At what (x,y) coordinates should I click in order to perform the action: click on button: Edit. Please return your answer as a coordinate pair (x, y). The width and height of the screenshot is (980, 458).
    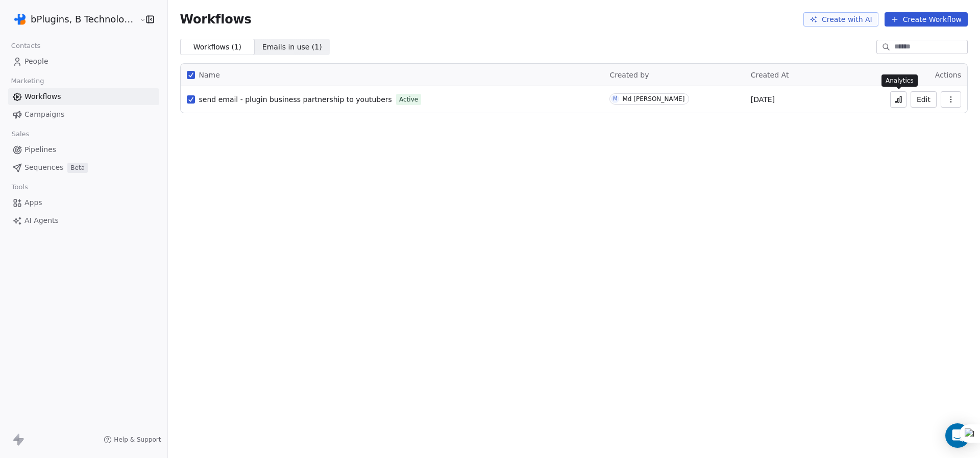
    Looking at the image, I should click on (923, 100).